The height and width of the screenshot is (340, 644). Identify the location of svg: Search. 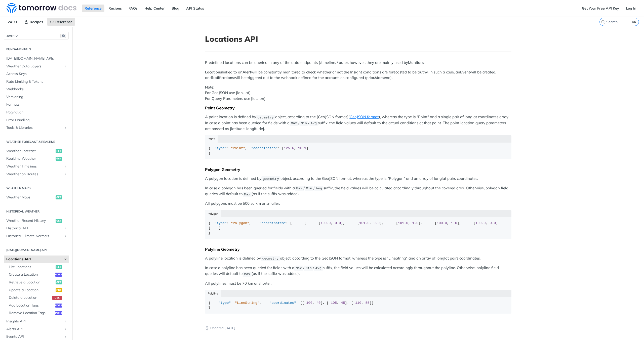
(603, 22).